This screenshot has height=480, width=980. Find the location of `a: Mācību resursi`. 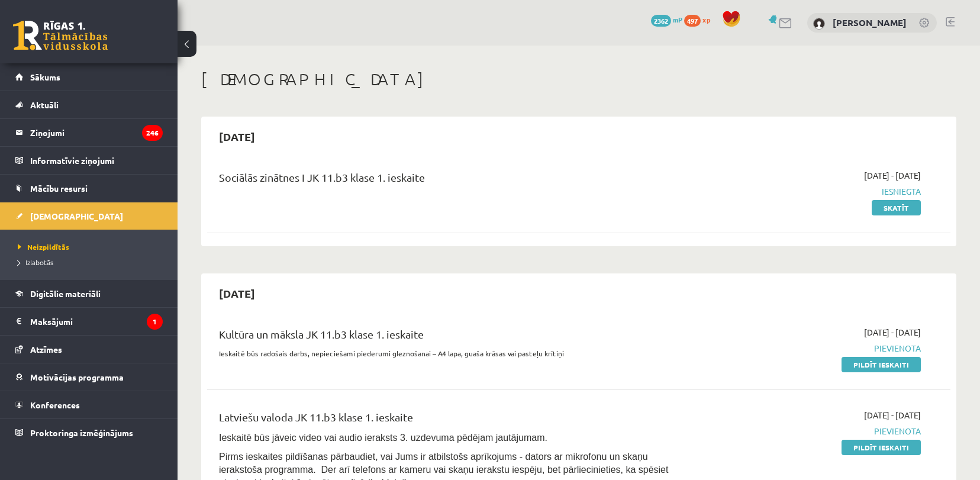

a: Mācību resursi is located at coordinates (89, 188).